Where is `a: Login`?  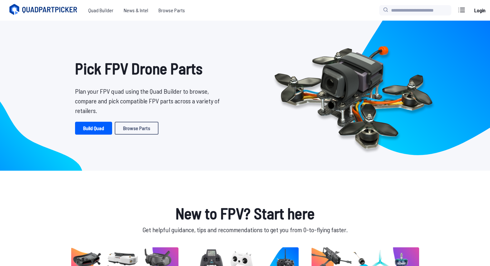
a: Login is located at coordinates (480, 10).